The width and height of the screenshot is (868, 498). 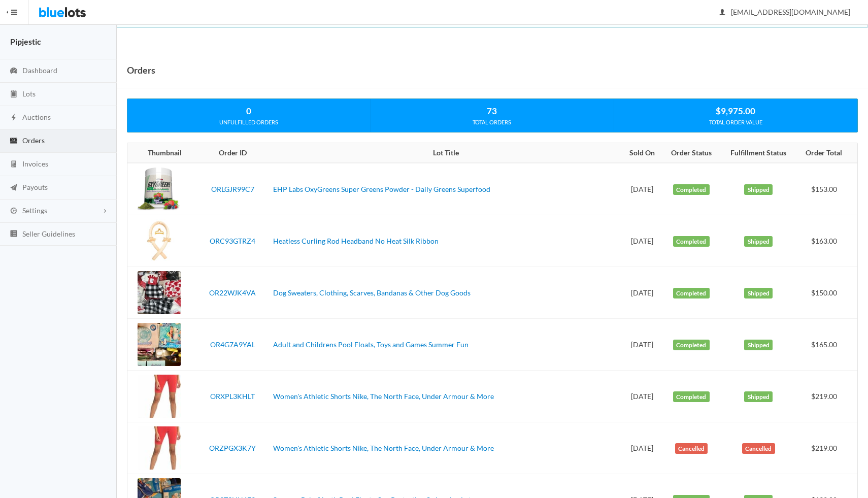 I want to click on td: $150.00, so click(x=827, y=293).